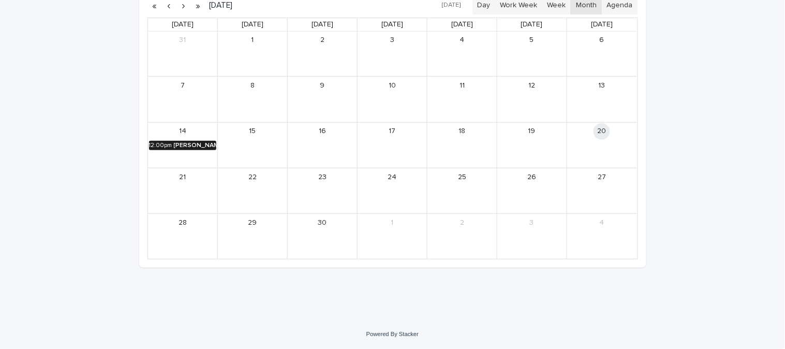  What do you see at coordinates (532, 54) in the screenshot?
I see `td: September 5, 2025` at bounding box center [532, 54].